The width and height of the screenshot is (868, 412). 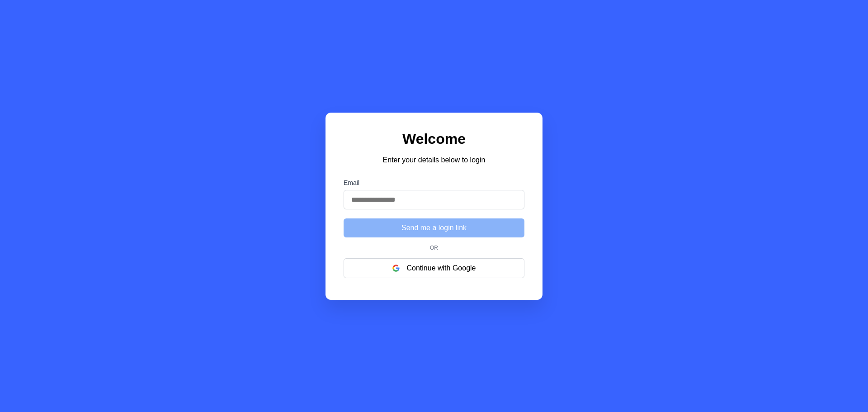 What do you see at coordinates (434, 160) in the screenshot?
I see `p: Enter your details below to login` at bounding box center [434, 160].